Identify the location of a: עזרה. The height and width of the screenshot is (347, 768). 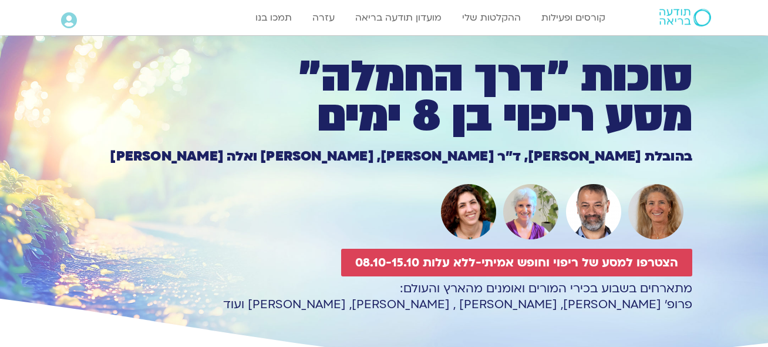
(324, 18).